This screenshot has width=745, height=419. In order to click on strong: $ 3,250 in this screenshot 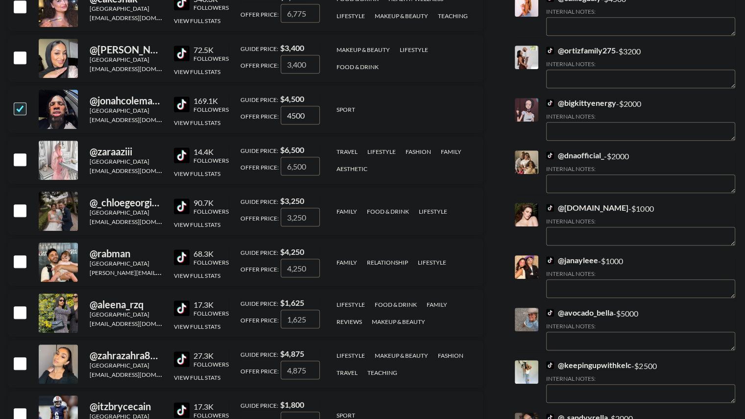, I will do `click(292, 200)`.